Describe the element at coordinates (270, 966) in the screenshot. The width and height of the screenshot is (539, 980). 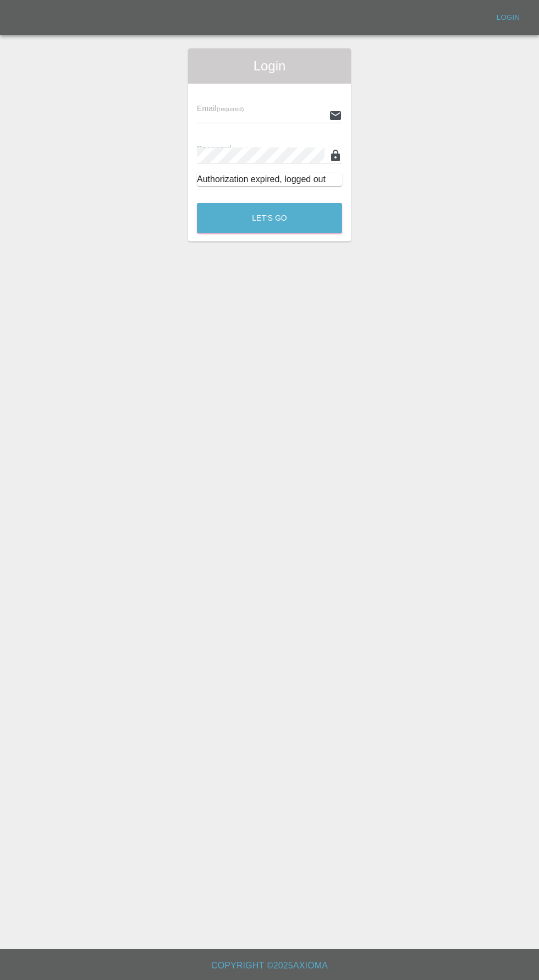
I see `h6: Copyright © 2025 Axioma` at that location.